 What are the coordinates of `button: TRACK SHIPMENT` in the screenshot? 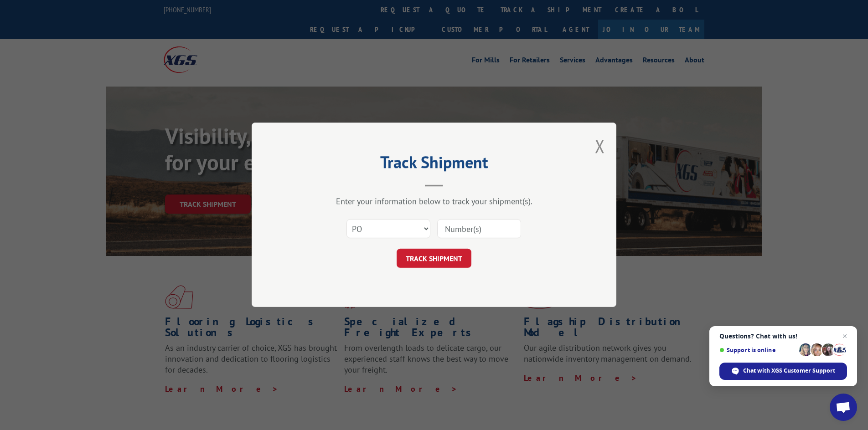 It's located at (434, 259).